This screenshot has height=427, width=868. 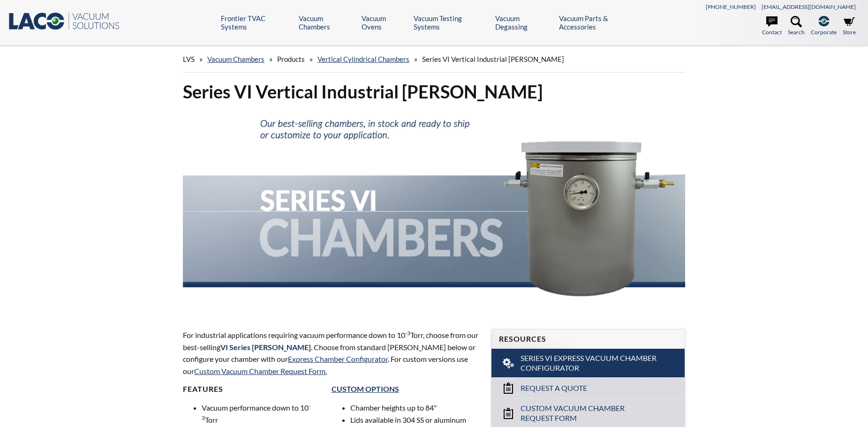 What do you see at coordinates (554, 388) in the screenshot?
I see `span: Request a Quote` at bounding box center [554, 388].